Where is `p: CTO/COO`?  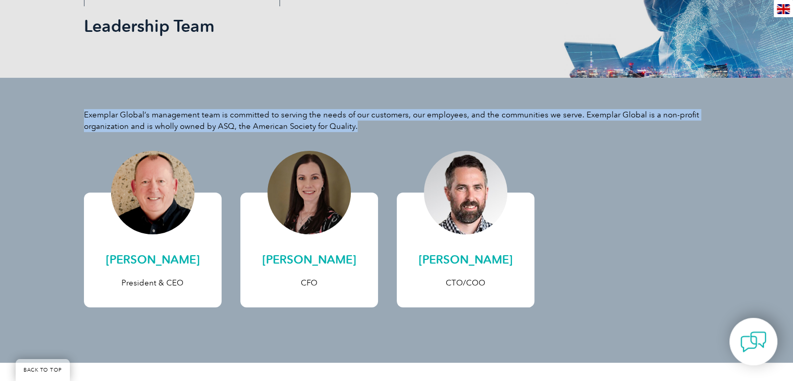 p: CTO/COO is located at coordinates (466, 283).